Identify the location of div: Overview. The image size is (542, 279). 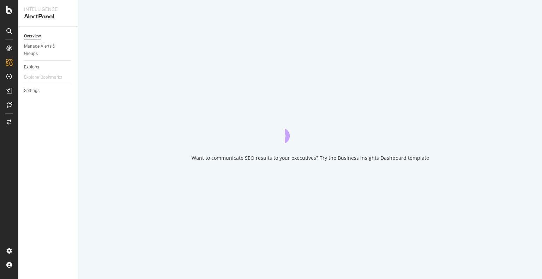
(32, 36).